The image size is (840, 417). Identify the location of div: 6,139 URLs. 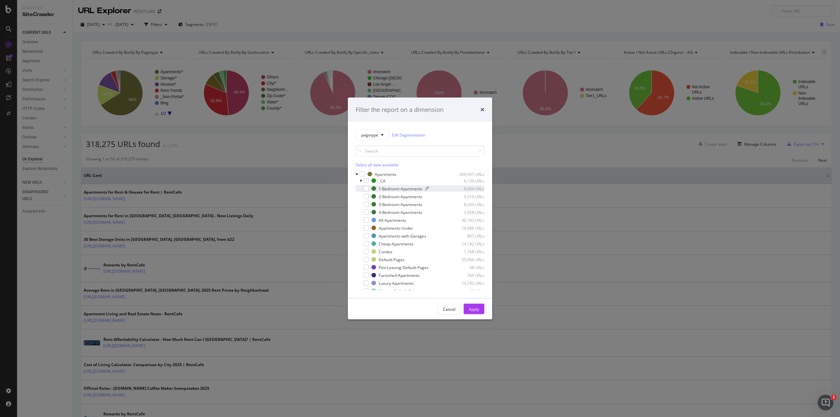
(468, 180).